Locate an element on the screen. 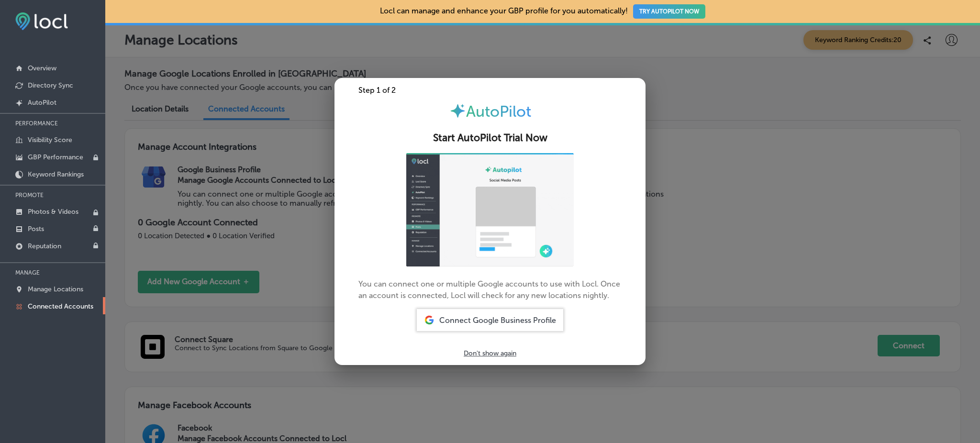 The width and height of the screenshot is (980, 443). p: Directory Sync is located at coordinates (50, 85).